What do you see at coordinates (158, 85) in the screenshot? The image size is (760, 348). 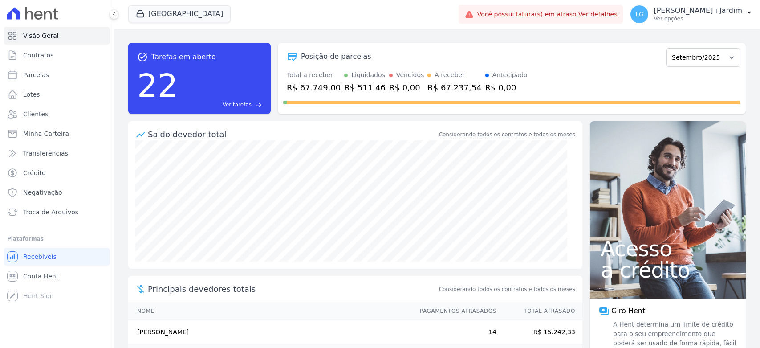 I see `div: 22` at bounding box center [158, 85].